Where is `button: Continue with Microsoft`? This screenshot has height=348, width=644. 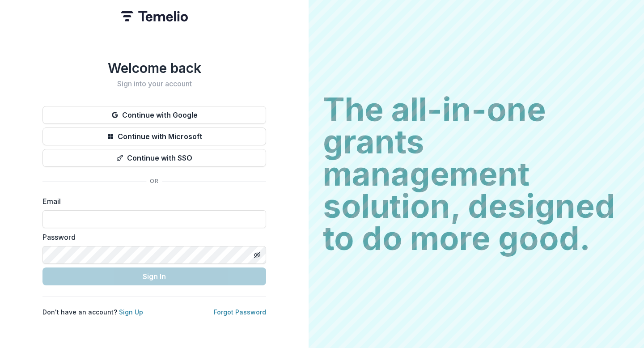
button: Continue with Microsoft is located at coordinates (154, 137).